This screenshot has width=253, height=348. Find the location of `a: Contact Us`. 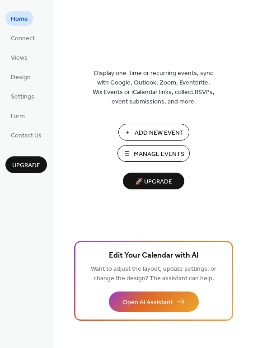

a: Contact Us is located at coordinates (26, 135).